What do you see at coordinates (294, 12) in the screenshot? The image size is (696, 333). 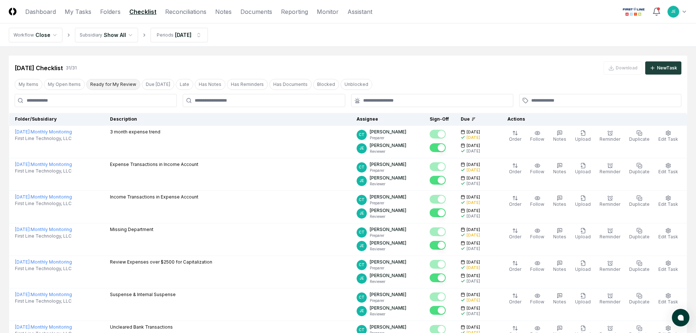 I see `a: Reporting` at bounding box center [294, 12].